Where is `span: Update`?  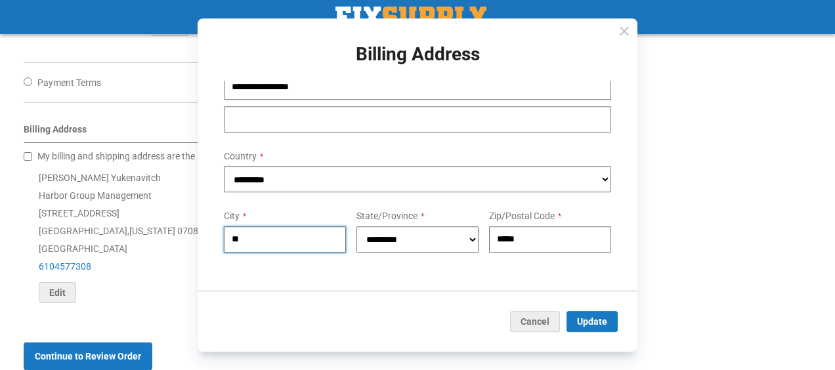
span: Update is located at coordinates (592, 322).